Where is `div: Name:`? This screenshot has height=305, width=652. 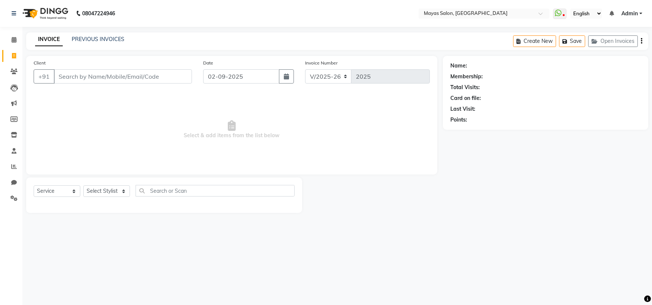
div: Name: is located at coordinates (458, 66).